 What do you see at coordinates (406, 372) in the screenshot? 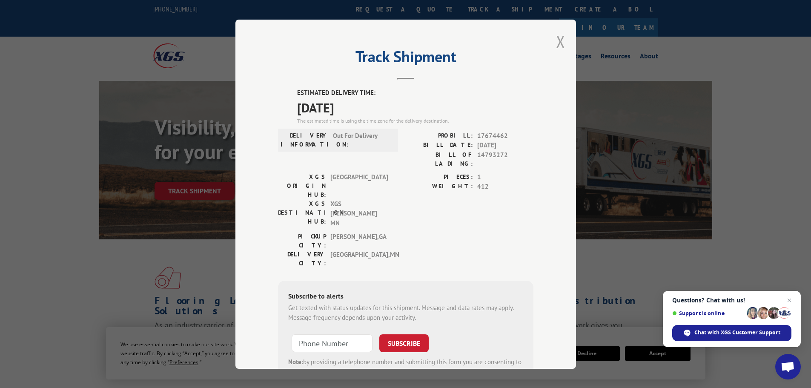
I see `div: by providing a telephone number and submitting this form you are consenting to be contacted by SM...` at bounding box center [406, 372].